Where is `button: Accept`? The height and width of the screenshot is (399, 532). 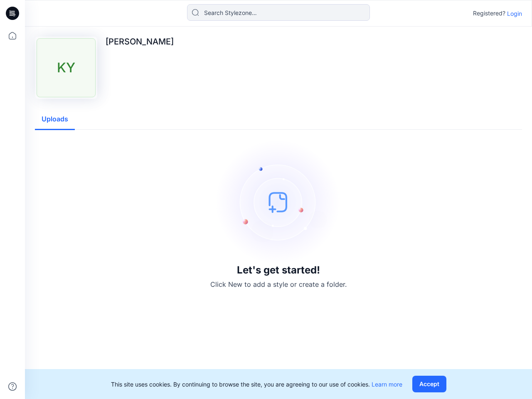
button: Accept is located at coordinates (430, 384).